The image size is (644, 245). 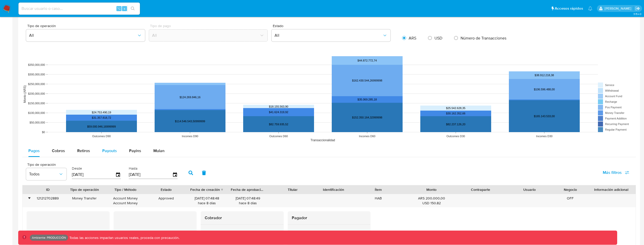 I want to click on p: kevin.palacios@mercadolibre.com, so click(x=619, y=8).